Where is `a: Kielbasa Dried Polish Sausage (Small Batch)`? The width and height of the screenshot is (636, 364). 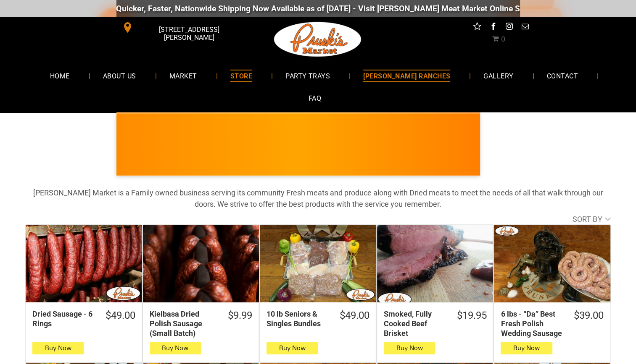 a: Kielbasa Dried Polish Sausage (Small Batch) is located at coordinates (200, 264).